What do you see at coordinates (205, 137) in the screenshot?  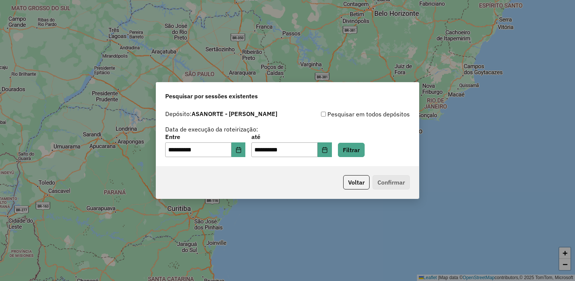 I see `label: Entre` at bounding box center [205, 137].